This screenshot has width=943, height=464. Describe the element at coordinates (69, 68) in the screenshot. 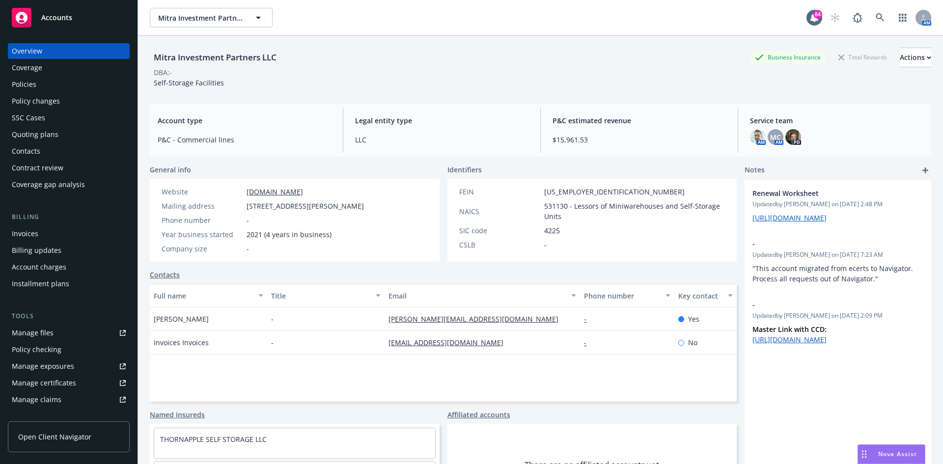

I see `a: Coverage` at that location.